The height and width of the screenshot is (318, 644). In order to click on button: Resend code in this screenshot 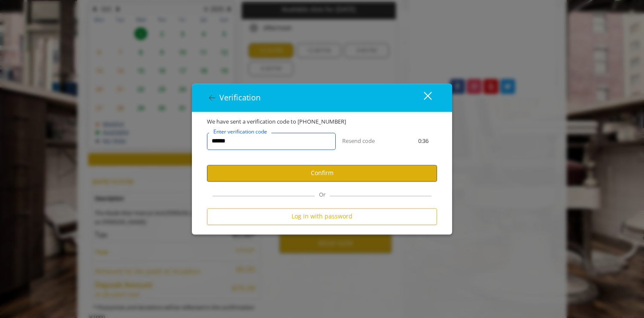, I will do `click(358, 141)`.